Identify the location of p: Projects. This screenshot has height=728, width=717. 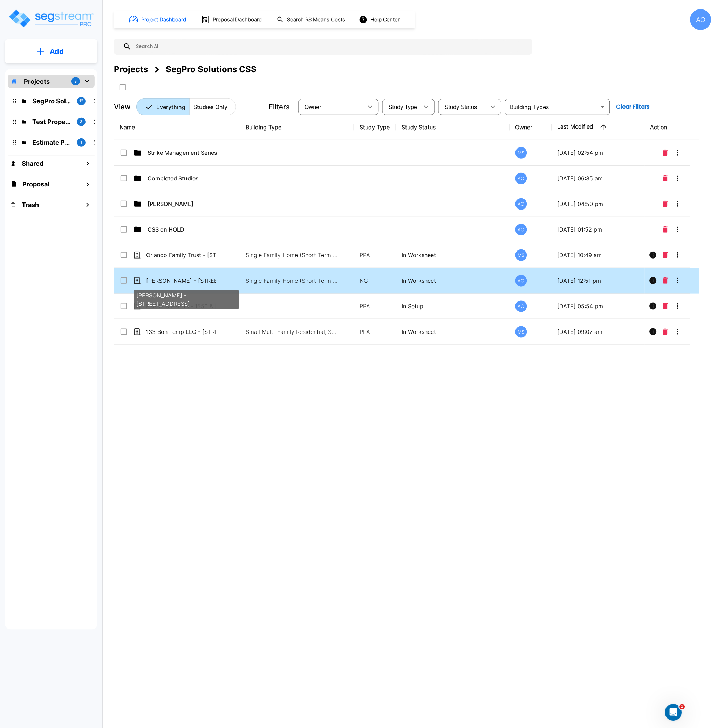
(37, 81).